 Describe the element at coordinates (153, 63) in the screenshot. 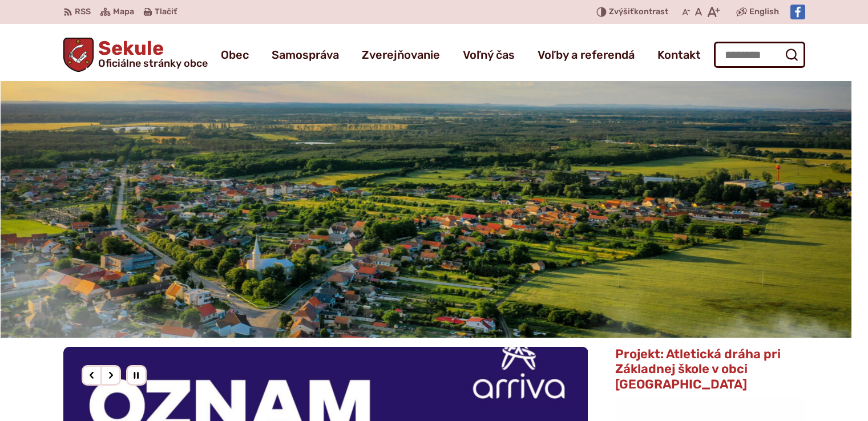

I see `span: Oficiálne stránky obce` at that location.